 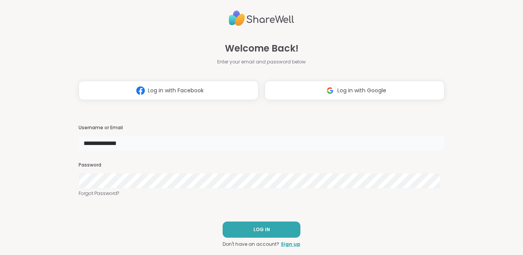 I want to click on img: ShareWell Logo, so click(x=261, y=18).